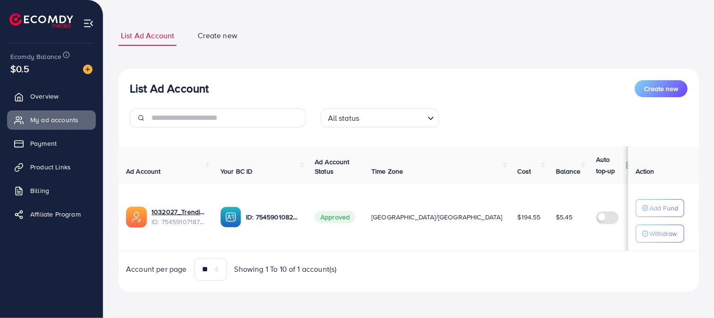 This screenshot has width=714, height=318. What do you see at coordinates (273, 217) in the screenshot?
I see `p: ID: 7545901082208206855` at bounding box center [273, 217].